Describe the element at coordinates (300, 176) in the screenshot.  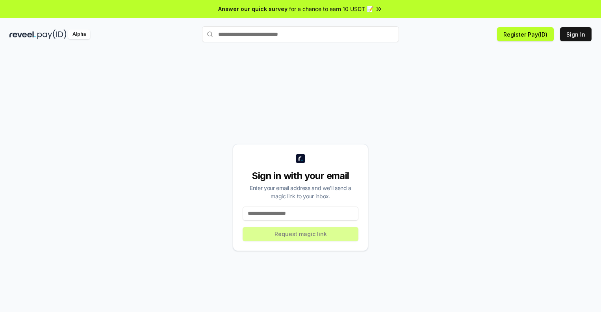
I see `div: Sign in with your email` at that location.